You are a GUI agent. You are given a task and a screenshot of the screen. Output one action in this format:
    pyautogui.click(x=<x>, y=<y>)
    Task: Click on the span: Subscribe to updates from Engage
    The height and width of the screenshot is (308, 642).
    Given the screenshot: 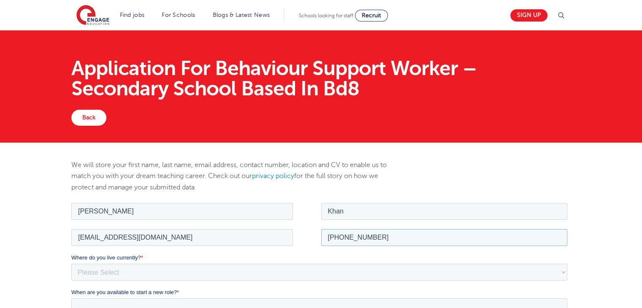 What is the action you would take?
    pyautogui.click(x=52, y=224)
    